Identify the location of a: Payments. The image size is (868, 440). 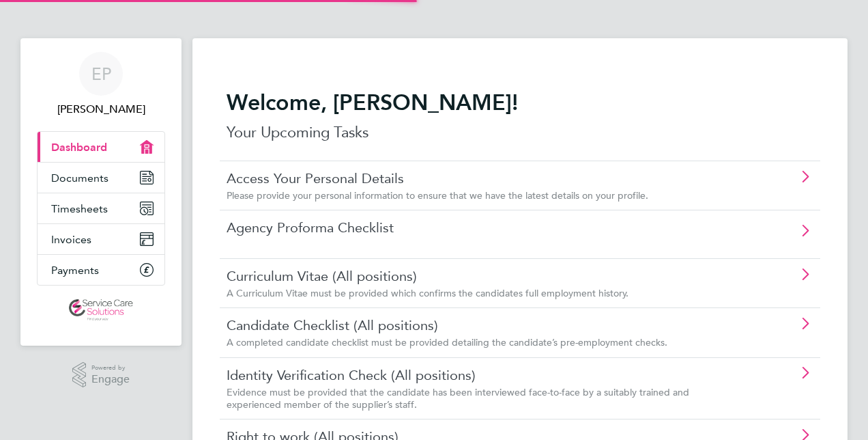
(101, 270).